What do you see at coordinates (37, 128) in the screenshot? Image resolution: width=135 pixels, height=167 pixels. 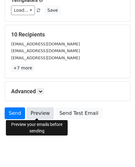 I see `div: Preview your emails before sending` at bounding box center [37, 128].